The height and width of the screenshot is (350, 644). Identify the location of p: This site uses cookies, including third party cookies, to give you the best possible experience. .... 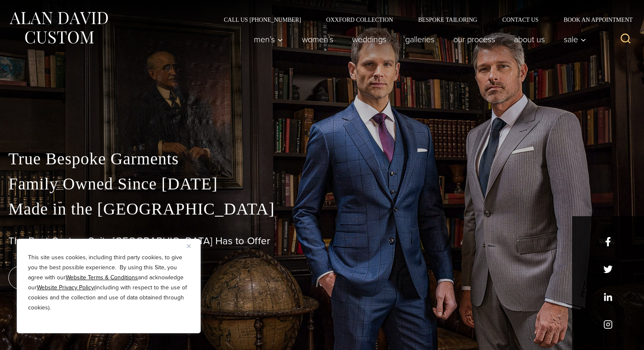
(108, 282).